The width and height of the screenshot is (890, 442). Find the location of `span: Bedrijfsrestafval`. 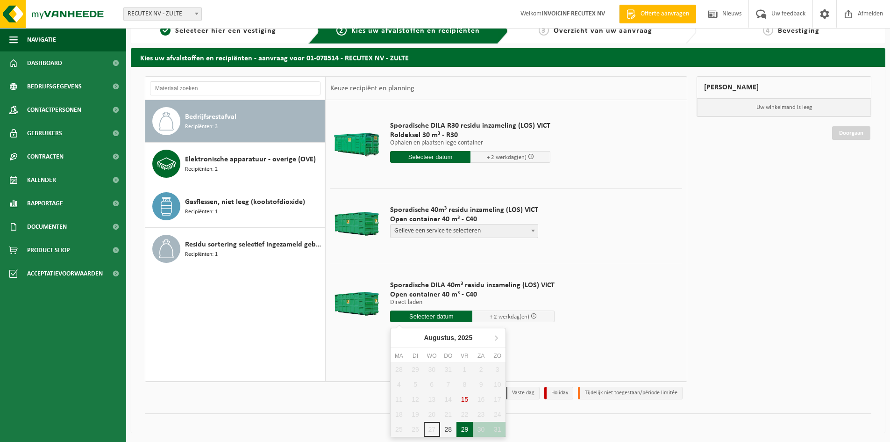

span: Bedrijfsrestafval is located at coordinates (211, 117).